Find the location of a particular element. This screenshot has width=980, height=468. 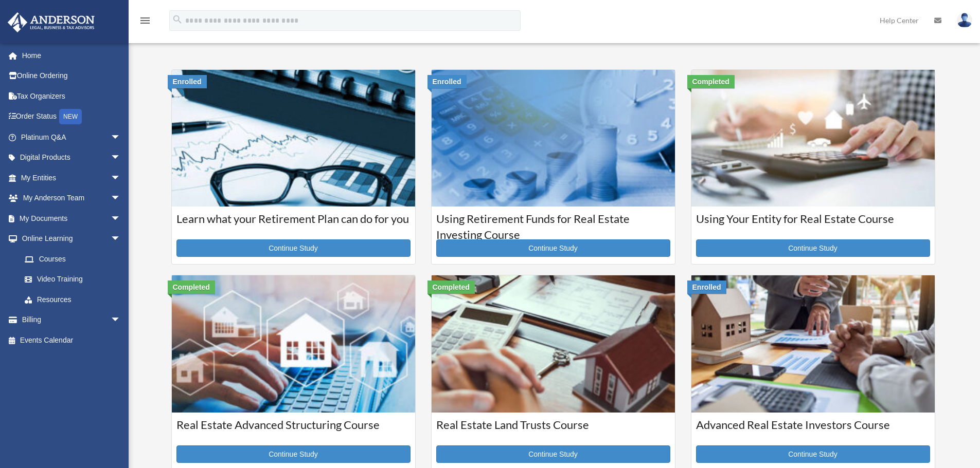

h3: Learn what your Retirement Plan can do for you is located at coordinates (293, 224).